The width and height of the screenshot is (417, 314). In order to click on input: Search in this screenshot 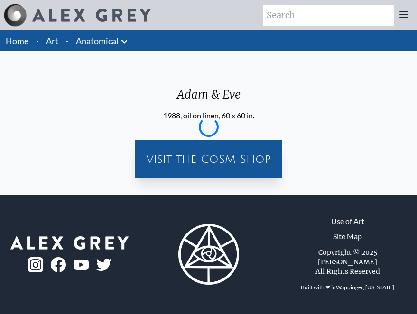, I will do `click(328, 15)`.